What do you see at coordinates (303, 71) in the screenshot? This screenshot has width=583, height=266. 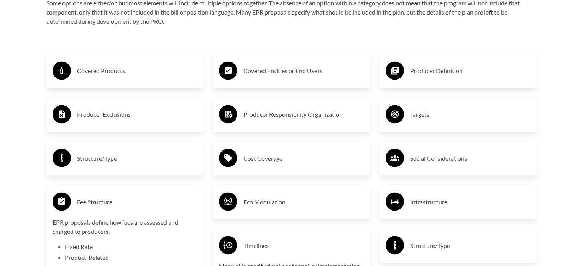 I see `h3: Covered Entities or End Users` at bounding box center [303, 71].